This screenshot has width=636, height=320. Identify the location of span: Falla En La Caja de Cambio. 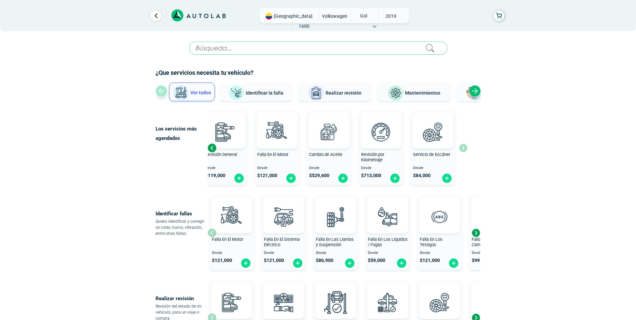
(490, 242).